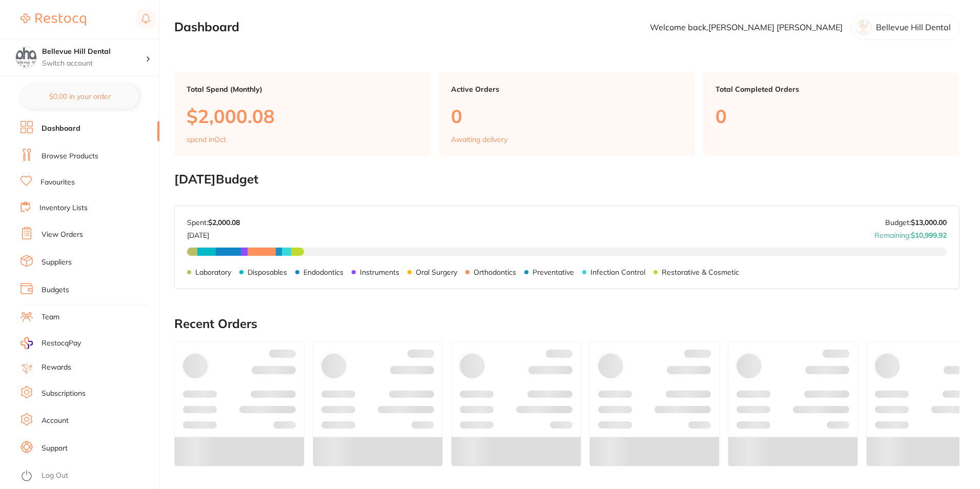 The image size is (980, 489). Describe the element at coordinates (916, 223) in the screenshot. I see `p: Budget:` at that location.